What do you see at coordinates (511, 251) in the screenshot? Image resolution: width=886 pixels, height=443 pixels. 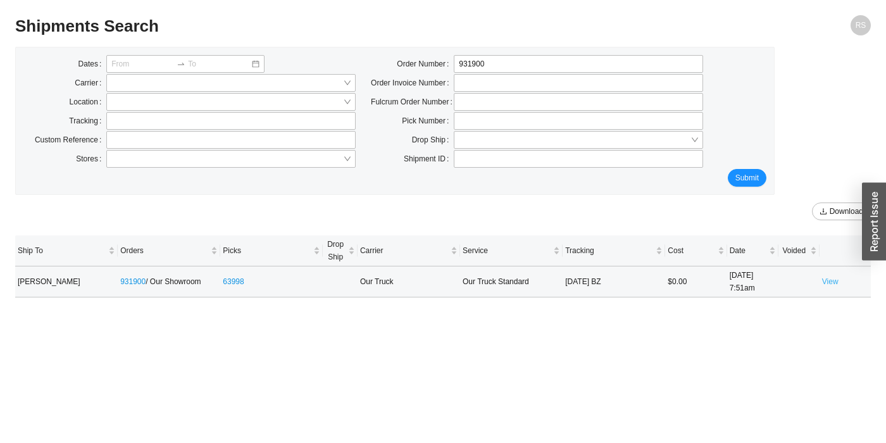 I see `th: Service sortable` at bounding box center [511, 251].